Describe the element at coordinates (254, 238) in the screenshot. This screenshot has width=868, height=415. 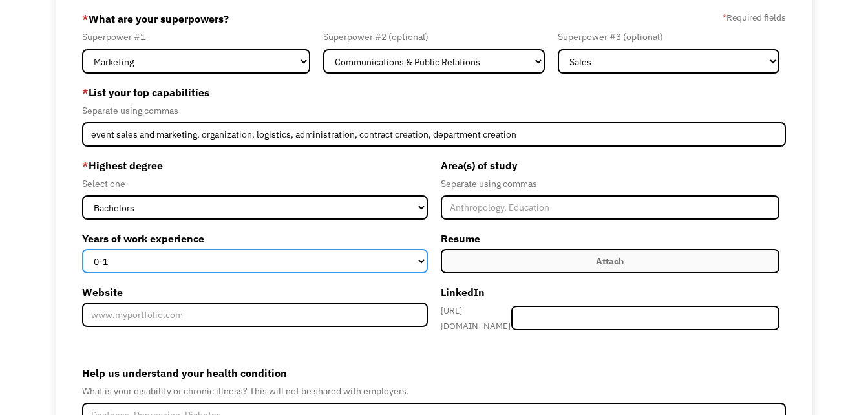
I see `label: Years of work experience` at that location.